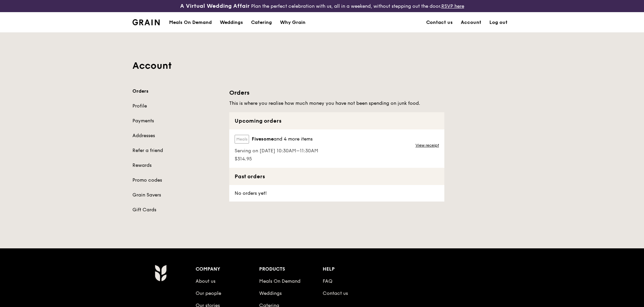 The height and width of the screenshot is (307, 644). Describe the element at coordinates (337, 120) in the screenshot. I see `div: Upcoming orders` at that location.